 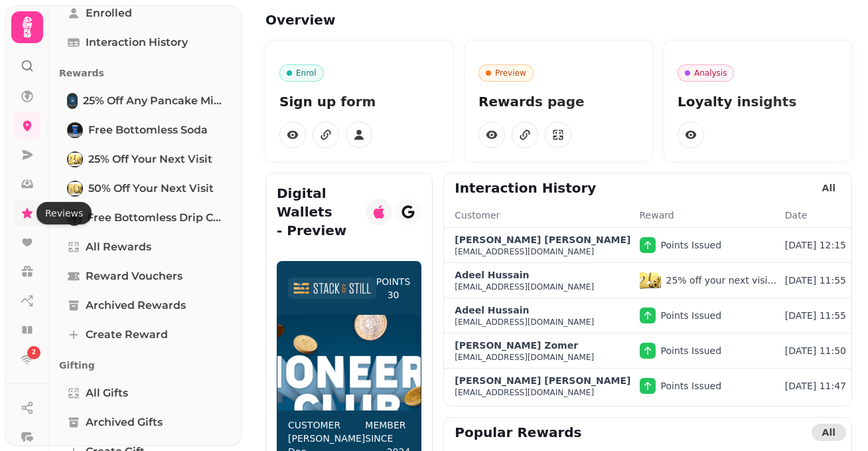 What do you see at coordinates (327, 424) in the screenshot?
I see `p: Customer` at bounding box center [327, 424].